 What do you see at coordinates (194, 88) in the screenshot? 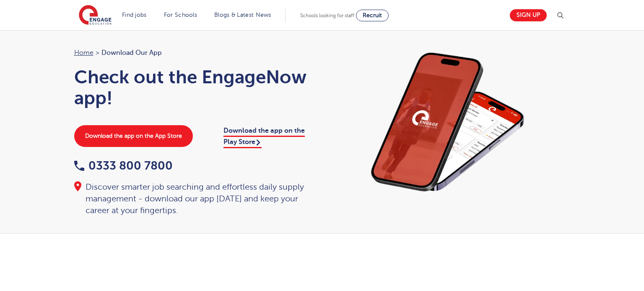
I see `h1: Check out the EngageNow app!` at bounding box center [194, 88].